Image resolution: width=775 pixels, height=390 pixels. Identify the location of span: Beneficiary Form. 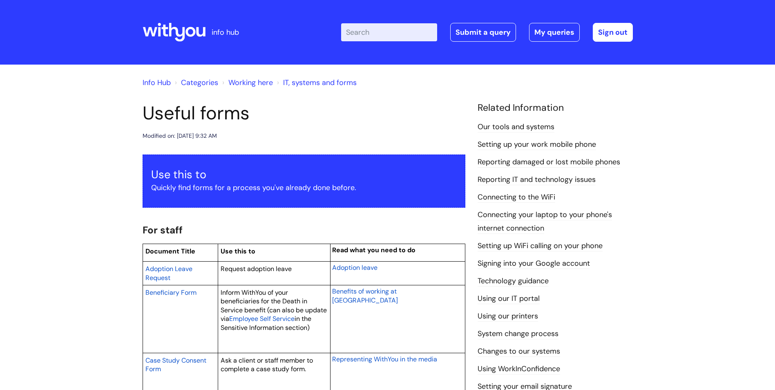
(171, 292).